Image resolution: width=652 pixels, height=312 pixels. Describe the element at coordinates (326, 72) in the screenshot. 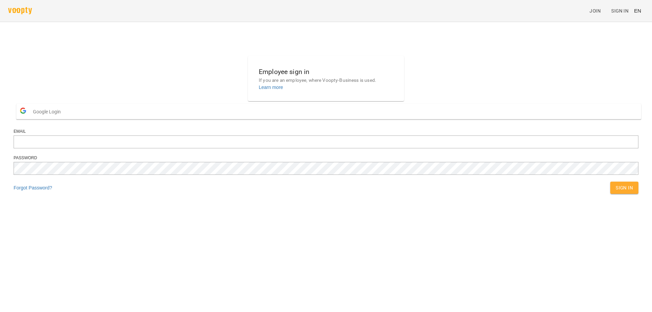

I see `h6: Employee sign in` at that location.